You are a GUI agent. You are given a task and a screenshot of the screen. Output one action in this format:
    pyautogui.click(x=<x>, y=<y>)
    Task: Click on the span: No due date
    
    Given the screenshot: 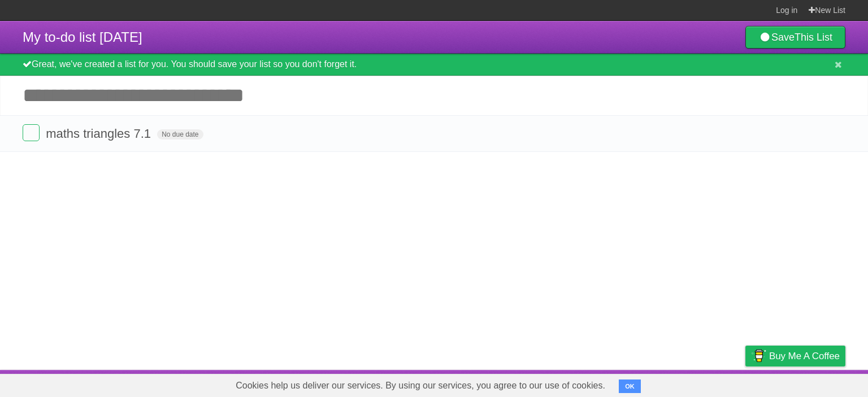 What is the action you would take?
    pyautogui.click(x=180, y=134)
    